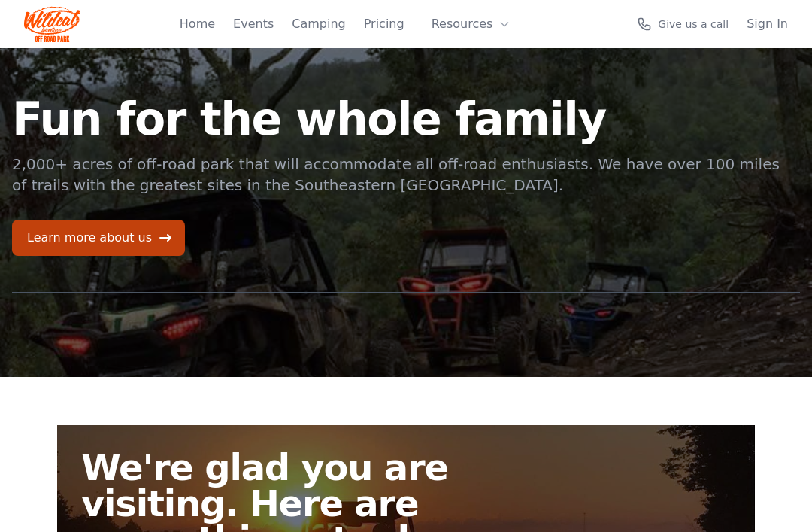 The width and height of the screenshot is (812, 532). What do you see at coordinates (683, 24) in the screenshot?
I see `a: Give us a call` at bounding box center [683, 24].